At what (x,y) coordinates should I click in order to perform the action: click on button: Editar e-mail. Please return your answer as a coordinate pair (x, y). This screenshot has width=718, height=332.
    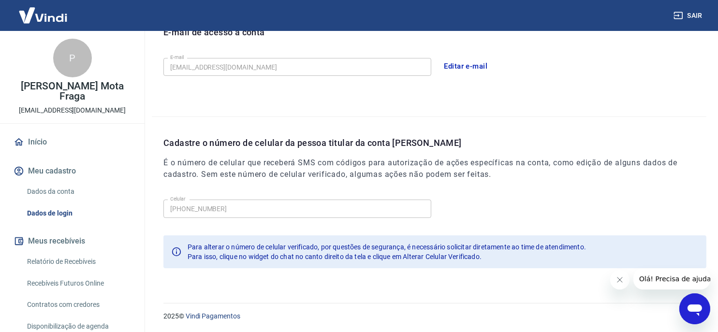
    Looking at the image, I should click on (466, 66).